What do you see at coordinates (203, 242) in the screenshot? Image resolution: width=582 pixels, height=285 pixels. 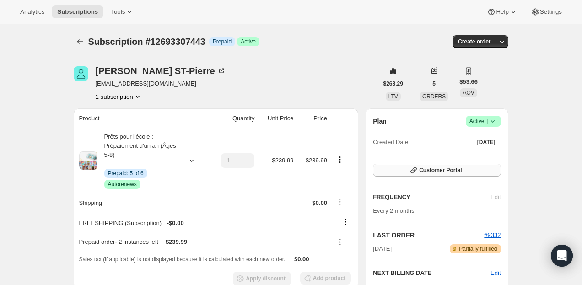 I see `div: Prepaid order - 2 instances left` at bounding box center [203, 242].